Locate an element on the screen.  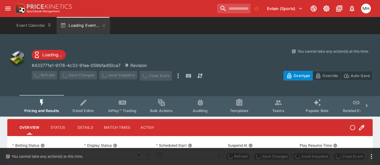
span: Detail Editor is located at coordinates (83, 111).